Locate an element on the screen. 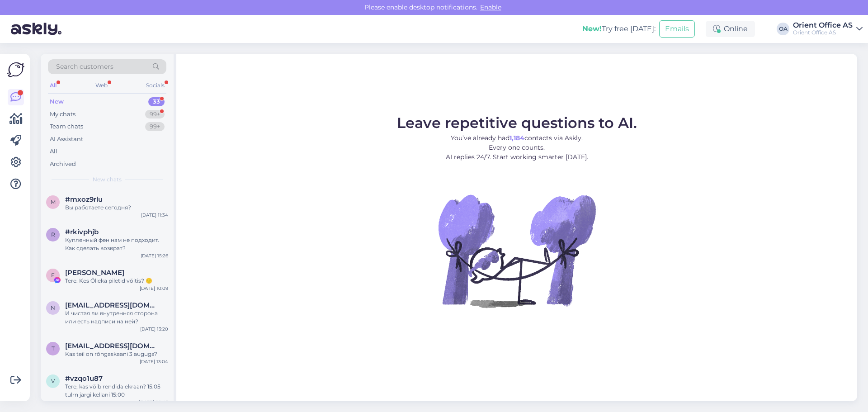  span: E is located at coordinates (53, 275).